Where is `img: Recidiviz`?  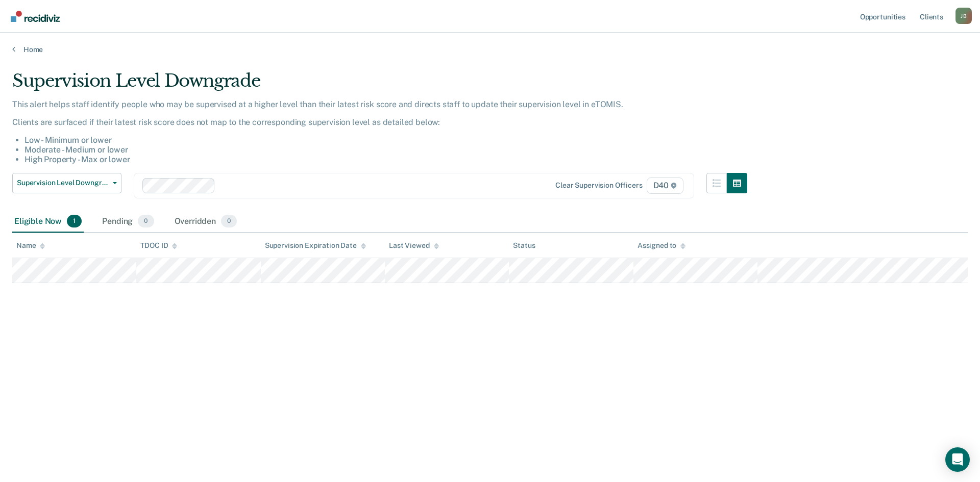 img: Recidiviz is located at coordinates (35, 17).